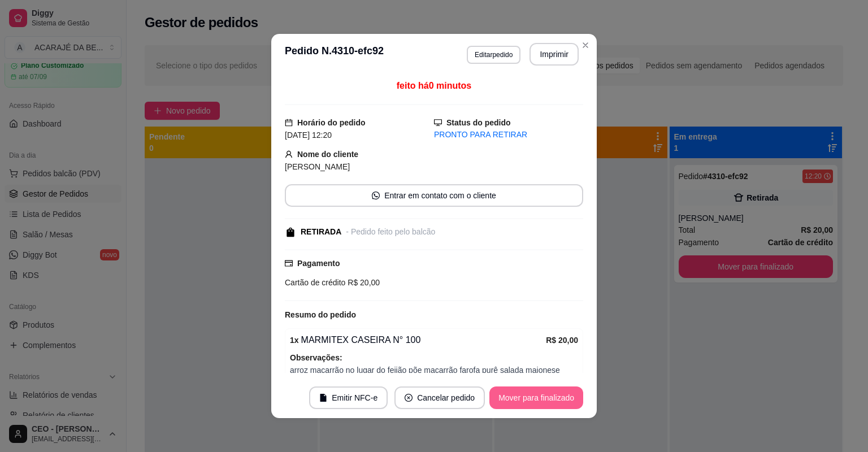 This screenshot has width=868, height=452. Describe the element at coordinates (438, 123) in the screenshot. I see `span: desktop` at that location.